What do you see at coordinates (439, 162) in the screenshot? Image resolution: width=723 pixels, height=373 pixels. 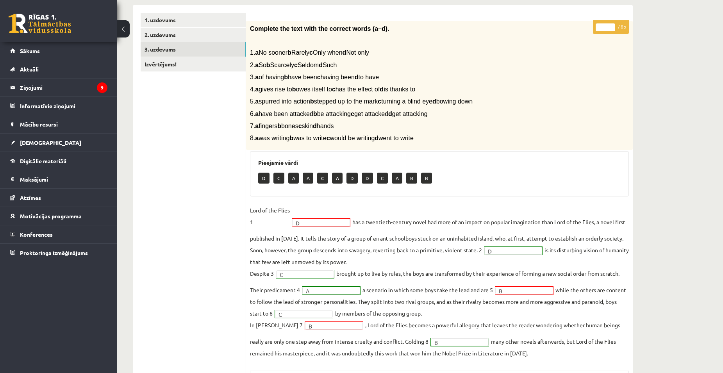 I see `h3: Pieejamie vārdi` at bounding box center [439, 162].